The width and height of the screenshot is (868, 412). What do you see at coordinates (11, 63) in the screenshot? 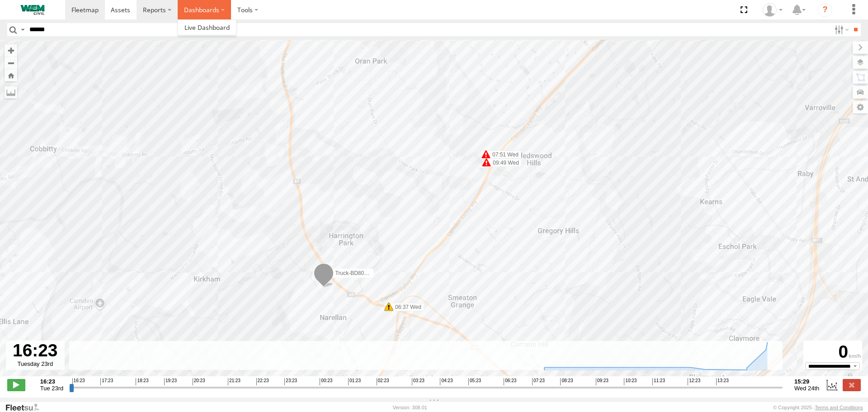
I see `button: Zoom out` at bounding box center [11, 63].